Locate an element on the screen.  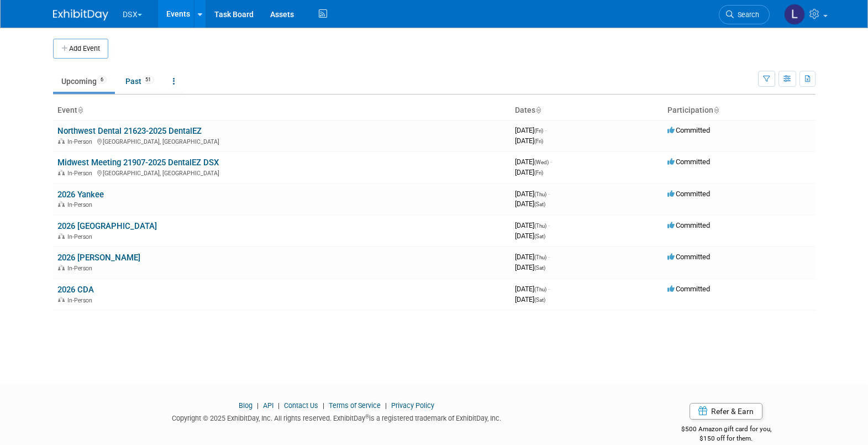
div: $500 Amazon gift card for you, is located at coordinates (726, 430).